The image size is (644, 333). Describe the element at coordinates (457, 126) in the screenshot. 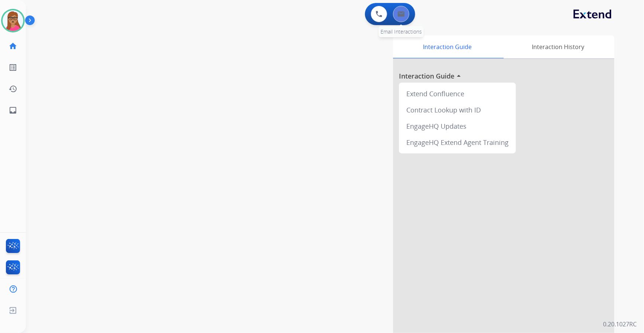

I see `div: EngageHQ Updates` at that location.